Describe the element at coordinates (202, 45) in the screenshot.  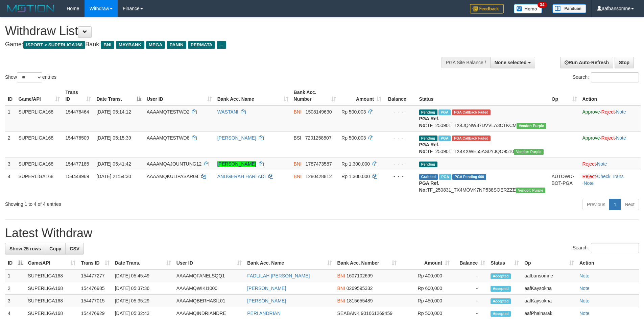
I see `span: PERMATA` at that location.